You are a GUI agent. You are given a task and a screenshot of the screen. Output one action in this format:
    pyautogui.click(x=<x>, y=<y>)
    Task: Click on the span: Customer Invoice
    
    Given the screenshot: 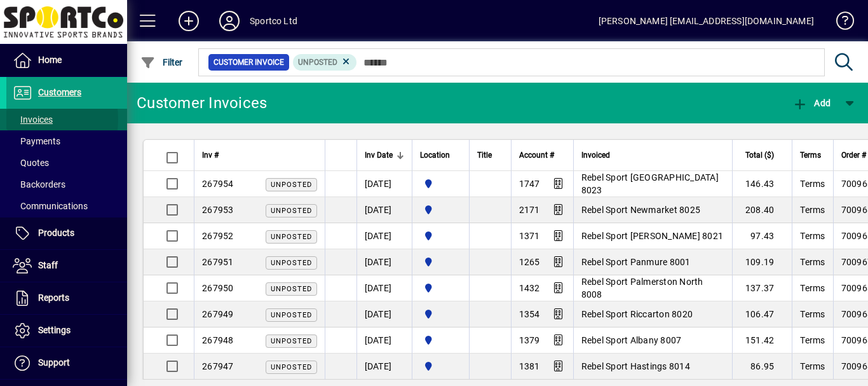 What is the action you would take?
    pyautogui.click(x=249, y=62)
    